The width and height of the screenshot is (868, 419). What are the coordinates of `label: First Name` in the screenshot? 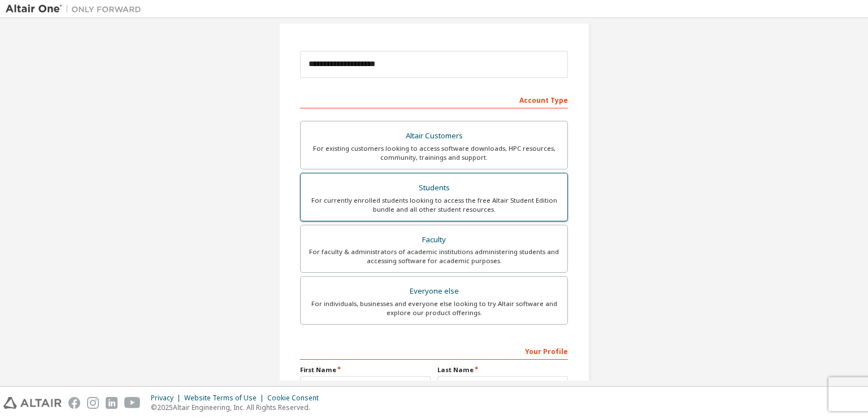 It's located at (365, 370).